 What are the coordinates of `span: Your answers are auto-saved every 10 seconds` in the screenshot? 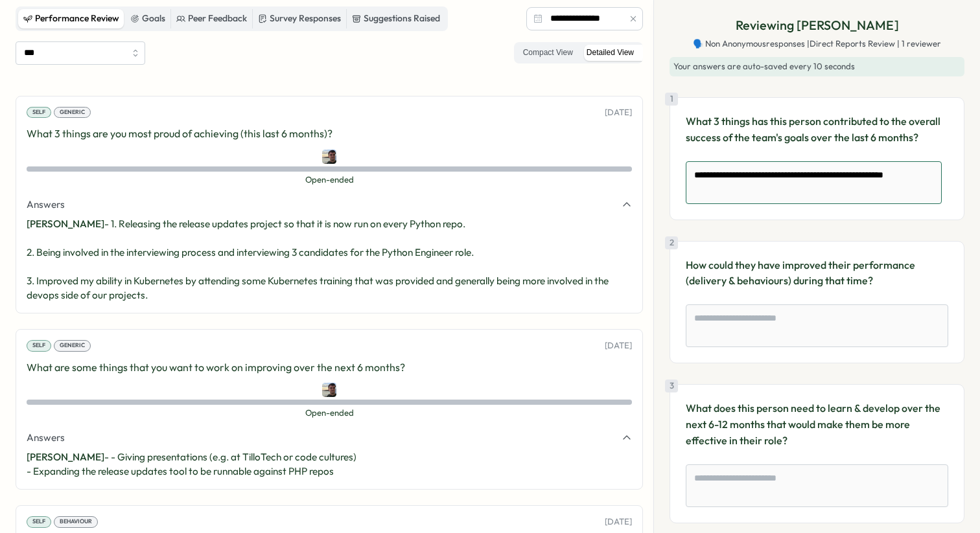 It's located at (764, 66).